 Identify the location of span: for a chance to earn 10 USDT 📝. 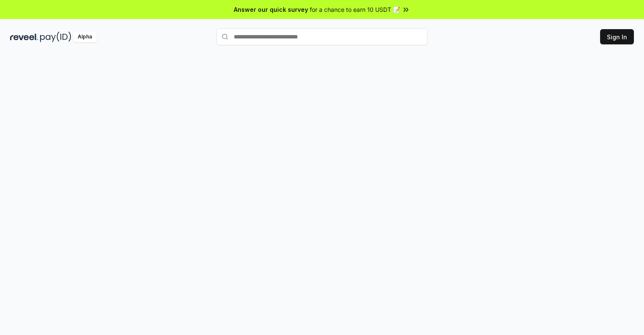
(355, 9).